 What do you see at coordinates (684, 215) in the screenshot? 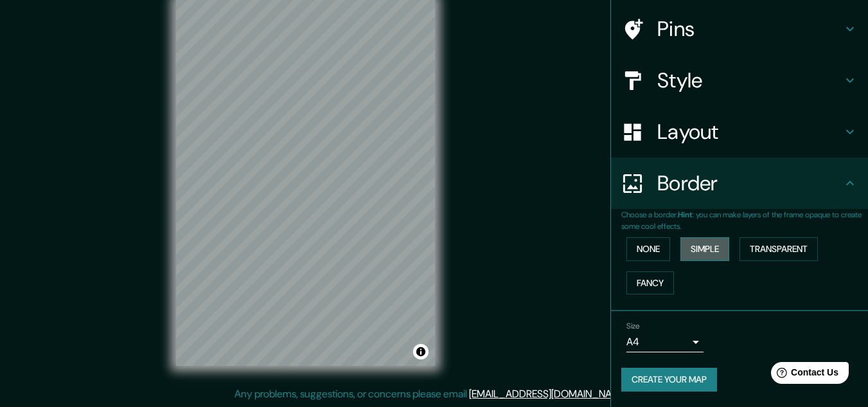
I see `b: Hint` at bounding box center [684, 215].